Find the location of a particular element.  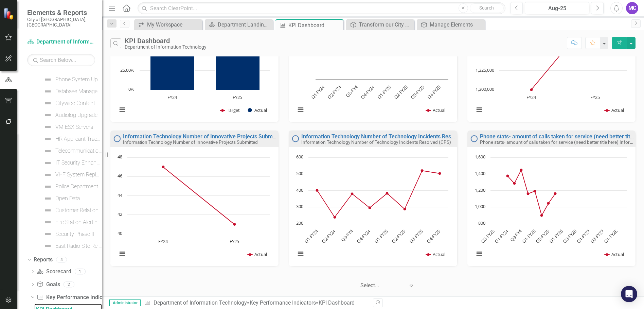

path: Q1-FY24, 401. Actual. is located at coordinates (317, 190).